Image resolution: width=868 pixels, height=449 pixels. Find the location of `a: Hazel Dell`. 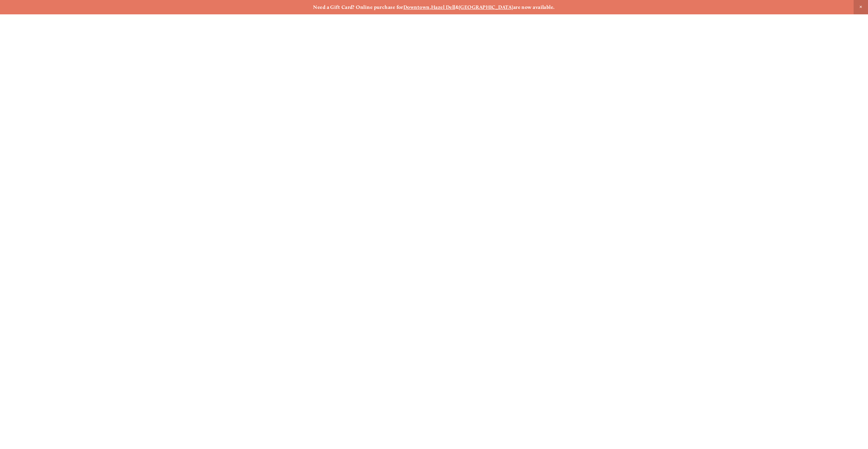

a: Hazel Dell is located at coordinates (443, 7).